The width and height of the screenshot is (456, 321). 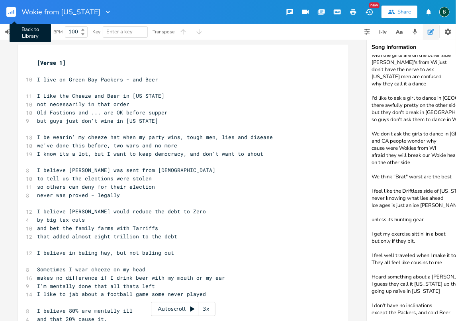 I want to click on span: makes no difference if I drink beer with my mouth or my ear, so click(x=131, y=278).